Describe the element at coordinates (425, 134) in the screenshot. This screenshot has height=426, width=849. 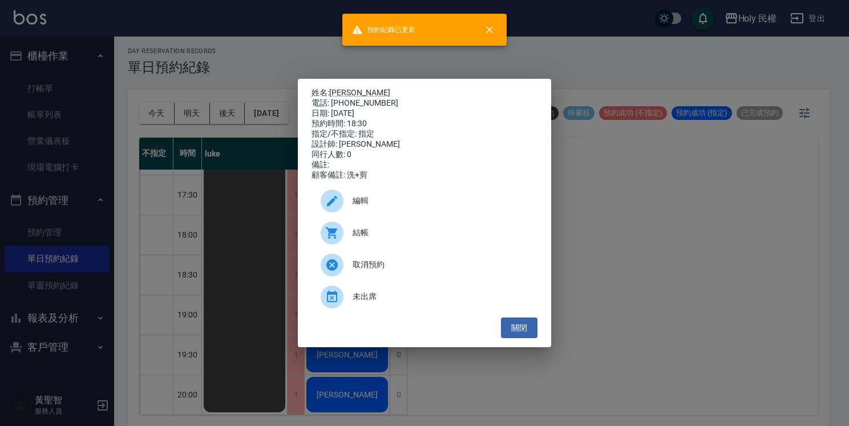
I see `div: 指定/不指定: 指定` at that location.